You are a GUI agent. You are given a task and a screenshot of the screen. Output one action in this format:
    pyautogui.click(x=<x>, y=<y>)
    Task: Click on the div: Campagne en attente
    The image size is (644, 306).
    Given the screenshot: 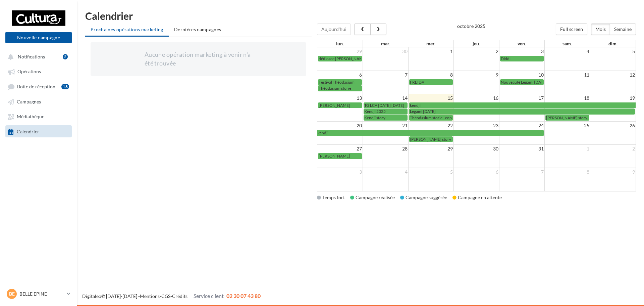 What is the action you would take?
    pyautogui.click(x=477, y=197)
    